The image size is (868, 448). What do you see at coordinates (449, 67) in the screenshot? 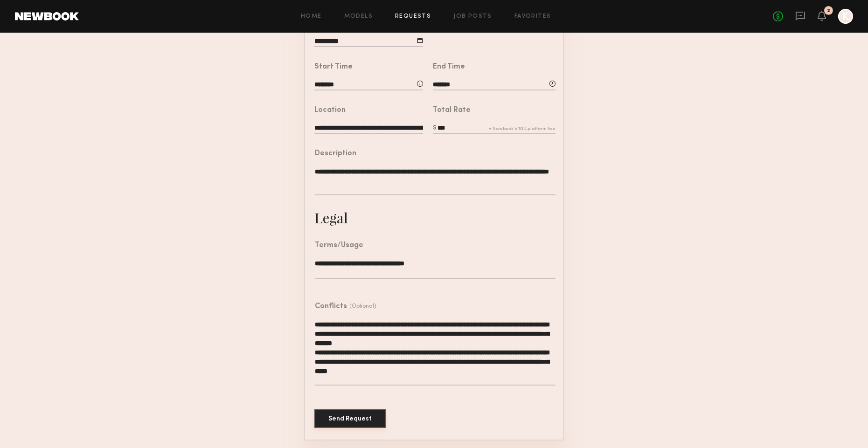
I see `div: End Time` at bounding box center [449, 67].